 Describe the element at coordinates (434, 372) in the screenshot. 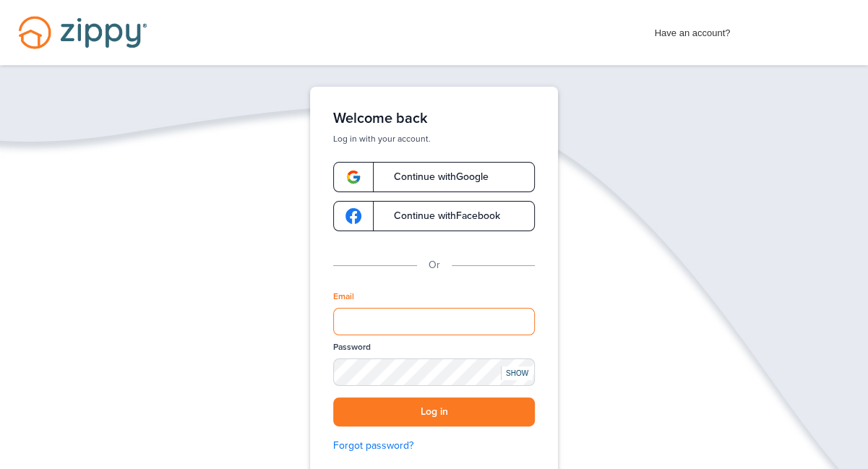

I see `input: Password` at that location.